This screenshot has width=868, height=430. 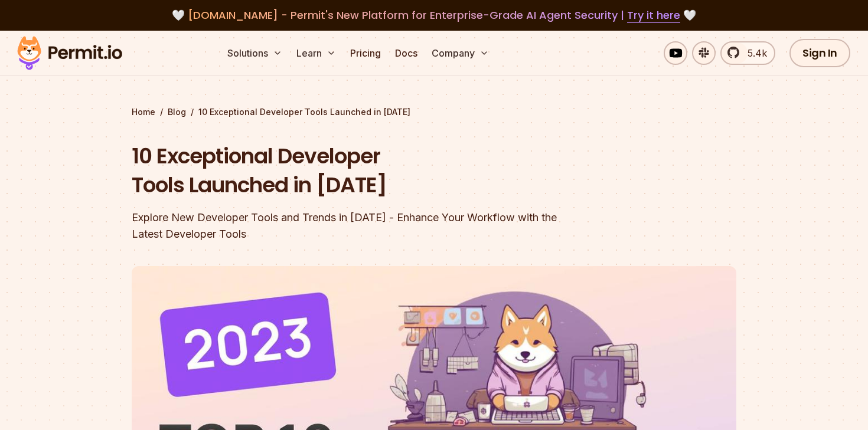 I want to click on span: 5.4k, so click(x=753, y=53).